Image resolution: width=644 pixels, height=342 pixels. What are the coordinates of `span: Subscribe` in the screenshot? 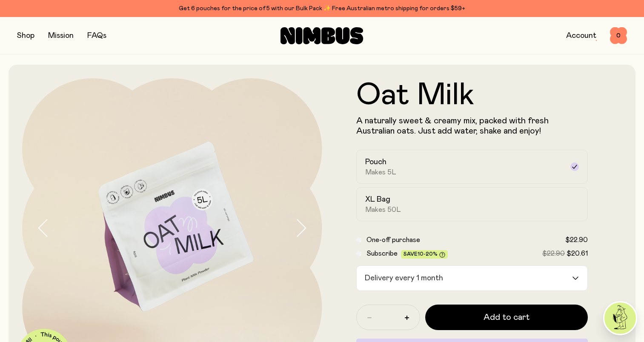 It's located at (382, 253).